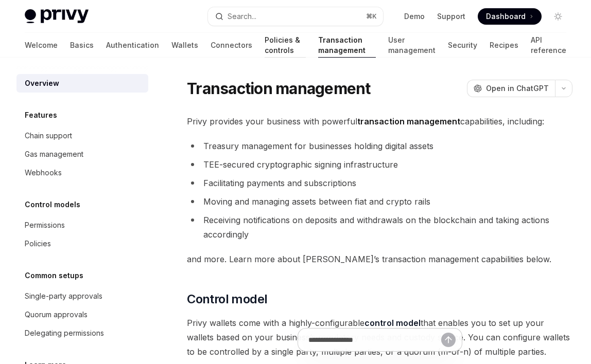 The image size is (591, 364). Describe the element at coordinates (83, 315) in the screenshot. I see `a: Quorum approvals` at that location.